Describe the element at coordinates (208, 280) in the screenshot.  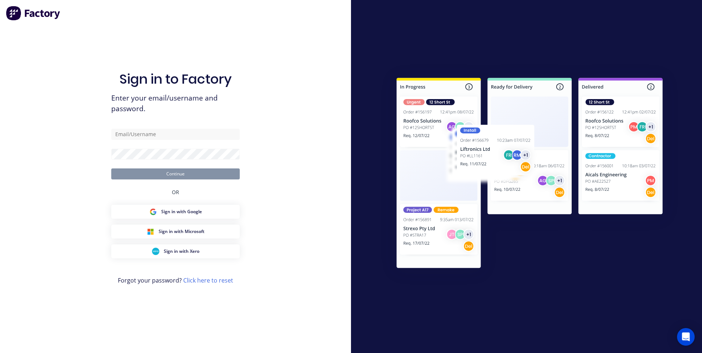
I see `a: Click here to reset` at that location.